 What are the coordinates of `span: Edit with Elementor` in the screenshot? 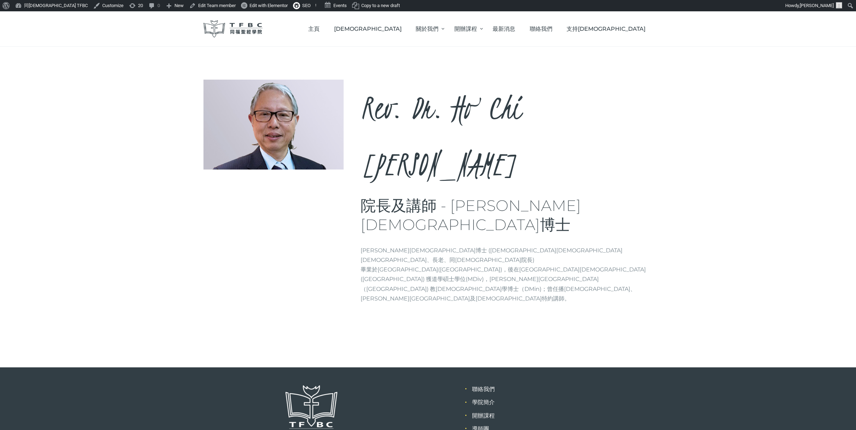 It's located at (269, 5).